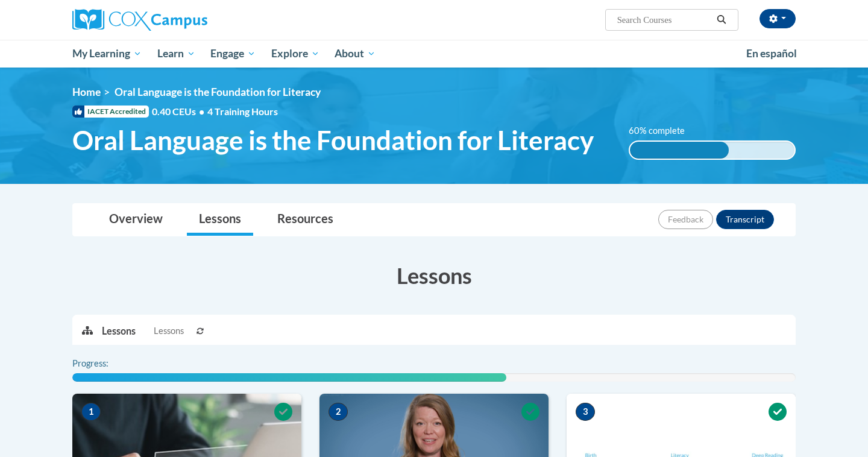 The width and height of the screenshot is (868, 457). What do you see at coordinates (233, 54) in the screenshot?
I see `span: Engage` at bounding box center [233, 54].